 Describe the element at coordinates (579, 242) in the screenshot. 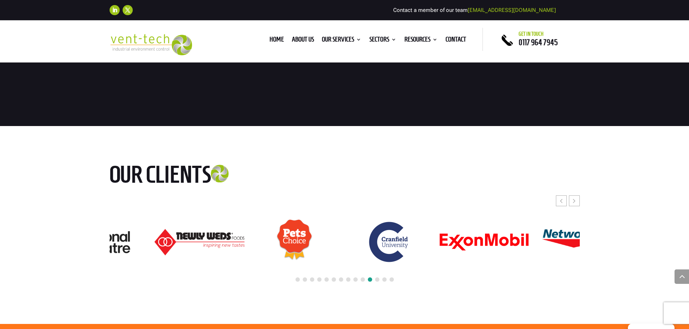

I see `div: 22 / 24` at that location.